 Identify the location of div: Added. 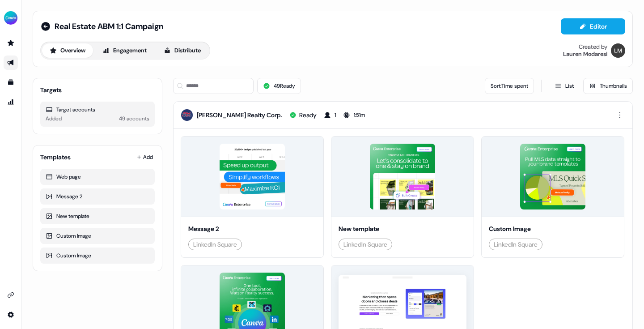
(54, 118).